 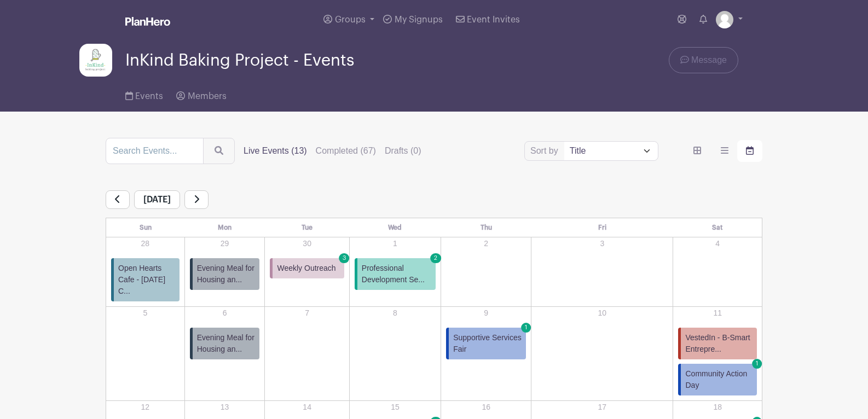 What do you see at coordinates (395, 274) in the screenshot?
I see `a: Professional Development Se... 2` at bounding box center [395, 274].